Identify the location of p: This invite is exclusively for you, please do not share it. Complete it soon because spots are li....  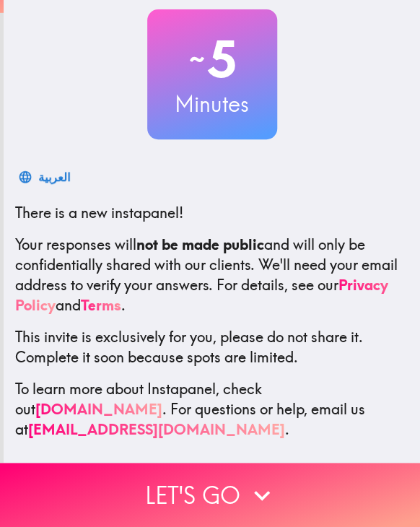
(211, 347).